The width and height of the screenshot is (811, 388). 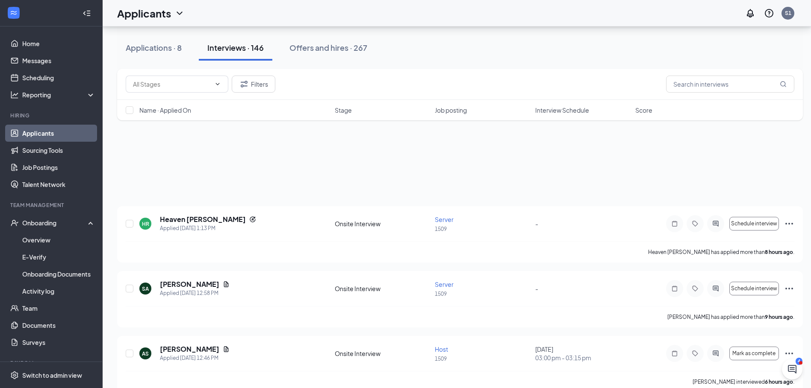 What do you see at coordinates (145, 354) in the screenshot?
I see `div: AS` at bounding box center [145, 354].